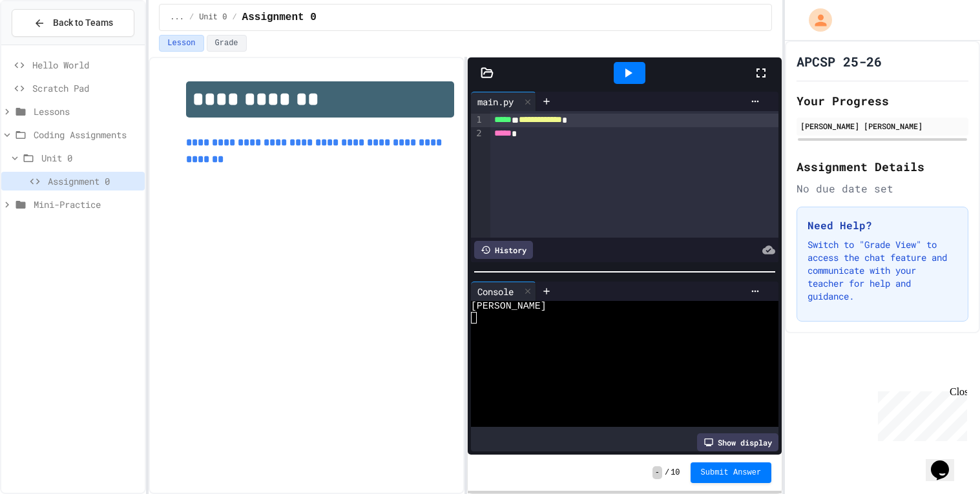 The width and height of the screenshot is (980, 494). What do you see at coordinates (73, 23) in the screenshot?
I see `button: Back to Teams` at bounding box center [73, 23].